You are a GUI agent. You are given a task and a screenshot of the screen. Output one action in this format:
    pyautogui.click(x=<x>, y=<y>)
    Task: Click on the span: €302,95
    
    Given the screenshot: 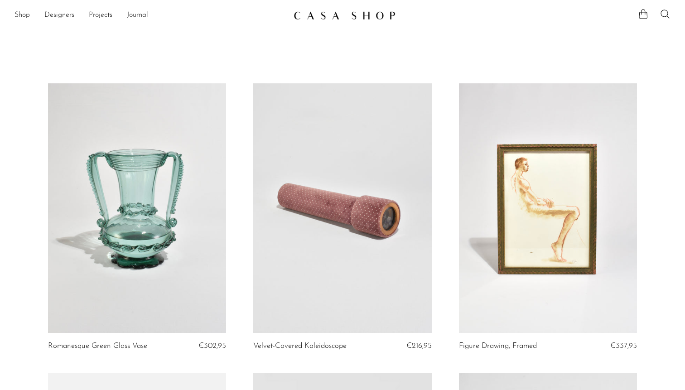 What is the action you would take?
    pyautogui.click(x=212, y=346)
    